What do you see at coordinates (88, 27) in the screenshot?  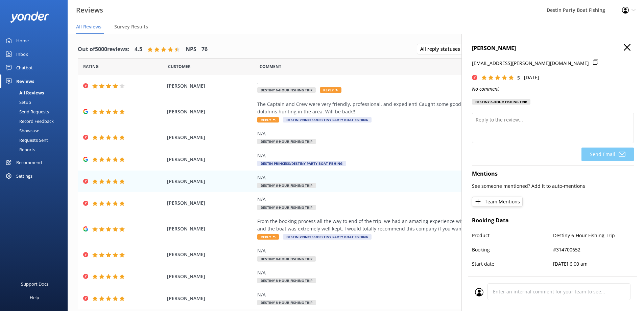 I see `span: All Reviews` at bounding box center [88, 27].